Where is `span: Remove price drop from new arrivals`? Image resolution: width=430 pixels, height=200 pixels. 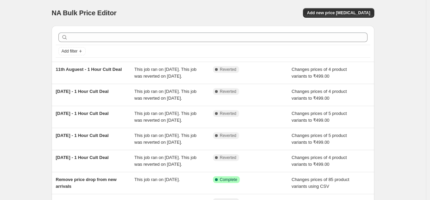
span: Remove price drop from new arrivals is located at coordinates (86, 183).